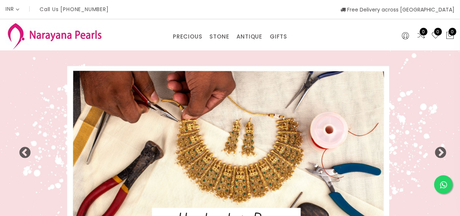  Describe the element at coordinates (249, 37) in the screenshot. I see `a: ANTIQUE` at that location.